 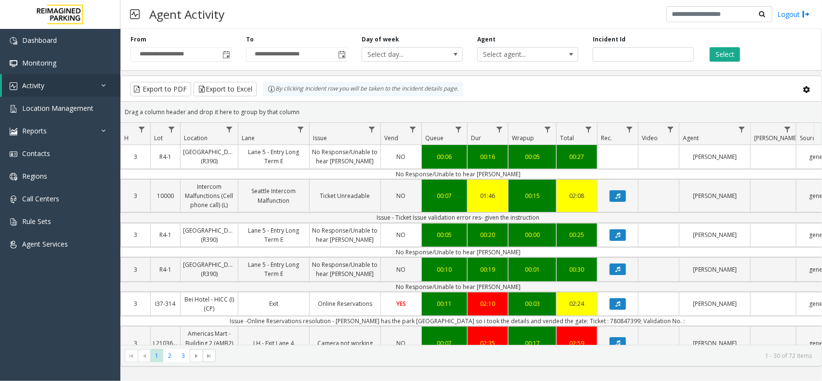 I want to click on kendo-pager-info: 1 - 30 of 72 items, so click(x=517, y=355).